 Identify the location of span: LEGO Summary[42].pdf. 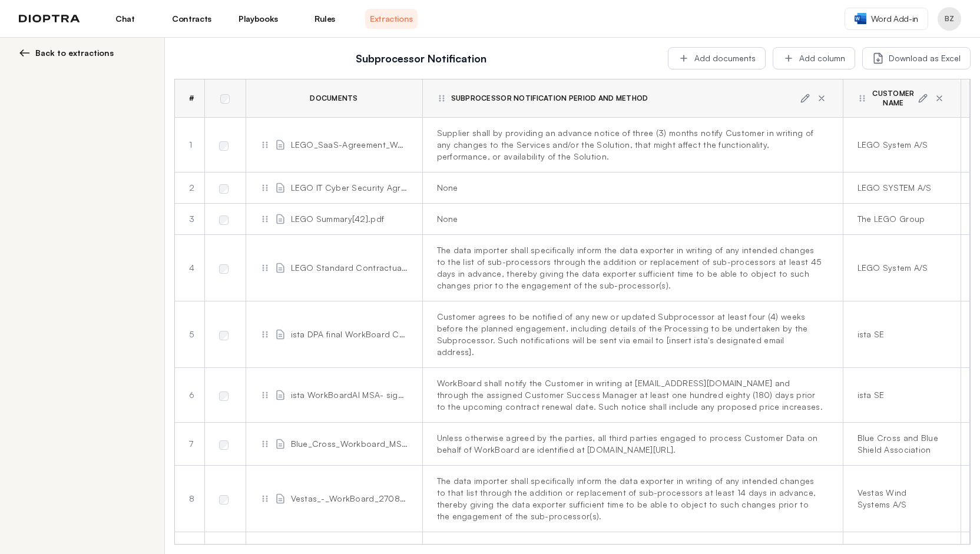
(337, 219).